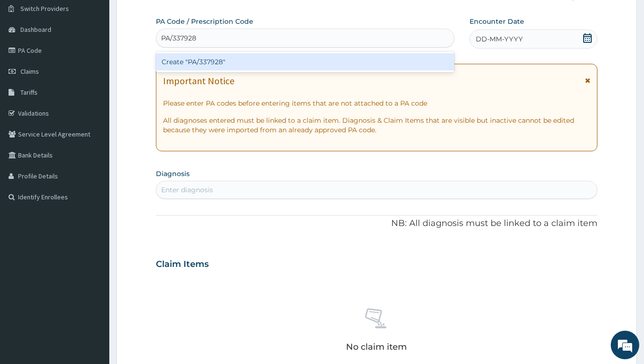 Image resolution: width=644 pixels, height=364 pixels. I want to click on textarea: Type your message and hit 'Enter', so click(92, 276).